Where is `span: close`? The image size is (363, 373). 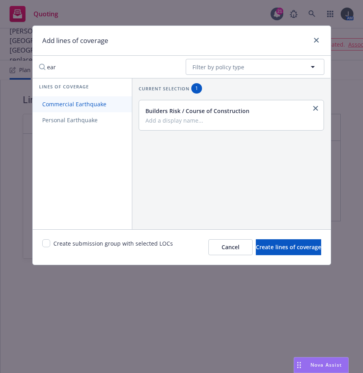 span: close is located at coordinates (315, 108).